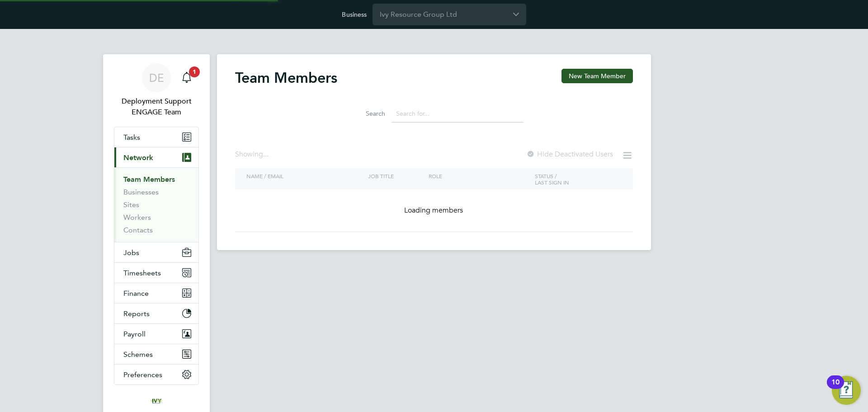 Image resolution: width=868 pixels, height=412 pixels. Describe the element at coordinates (143, 374) in the screenshot. I see `span: Preferences` at that location.